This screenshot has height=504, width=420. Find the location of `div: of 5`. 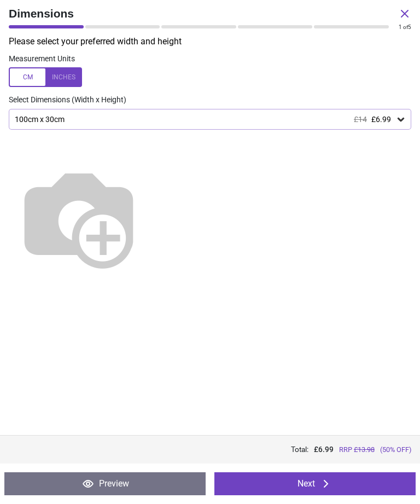

div: of 5 is located at coordinates (405, 27).